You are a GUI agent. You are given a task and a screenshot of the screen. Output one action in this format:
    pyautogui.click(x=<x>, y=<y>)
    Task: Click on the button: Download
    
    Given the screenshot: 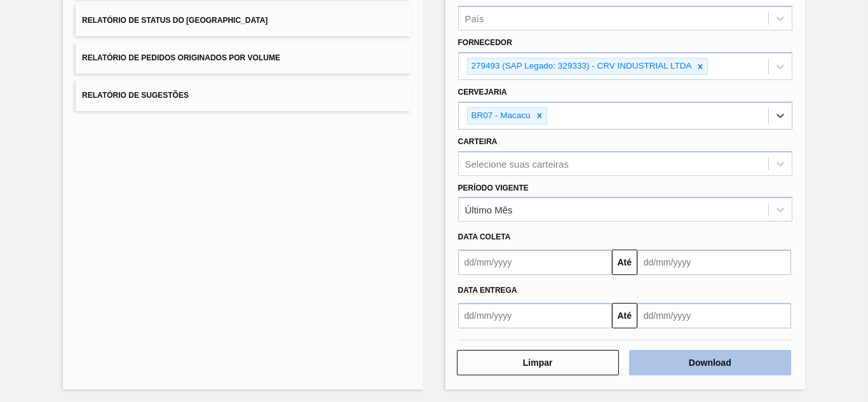 What is the action you would take?
    pyautogui.click(x=710, y=363)
    